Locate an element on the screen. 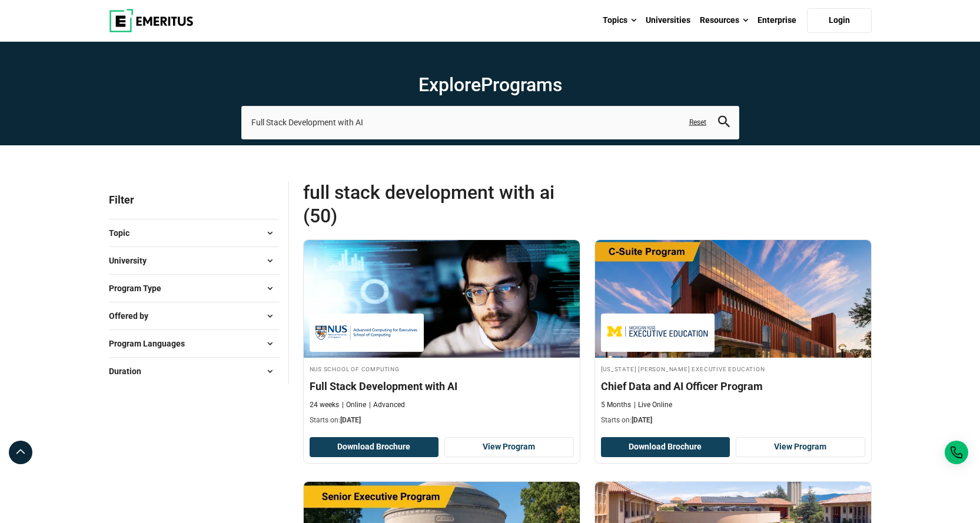 The height and width of the screenshot is (523, 980). a: Login is located at coordinates (840, 21).